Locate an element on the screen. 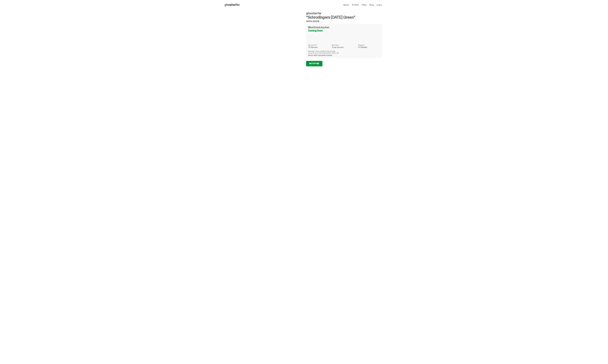  a: Notify Me is located at coordinates (314, 64).